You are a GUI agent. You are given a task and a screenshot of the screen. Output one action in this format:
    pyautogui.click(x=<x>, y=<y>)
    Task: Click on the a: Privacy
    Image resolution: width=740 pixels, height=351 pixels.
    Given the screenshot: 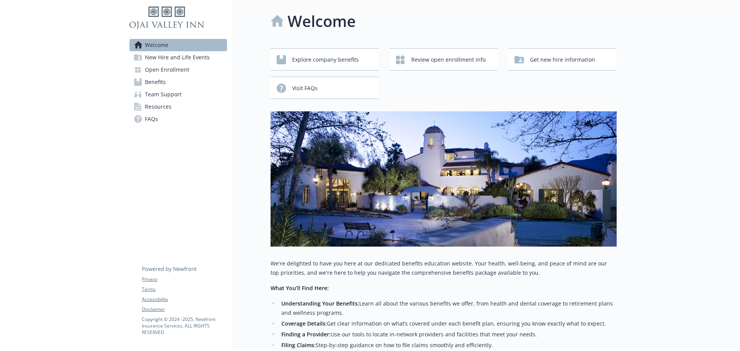 What is the action you would take?
    pyautogui.click(x=184, y=279)
    